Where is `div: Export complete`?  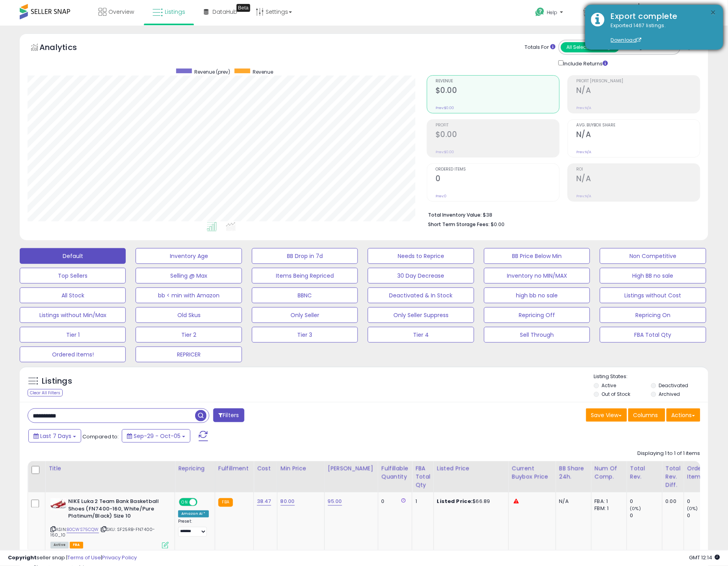 div: Export complete is located at coordinates (661, 17).